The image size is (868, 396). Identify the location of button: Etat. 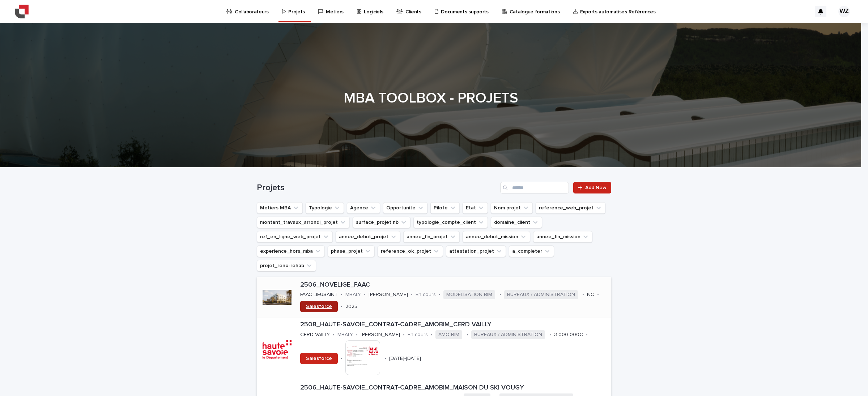
(475, 208).